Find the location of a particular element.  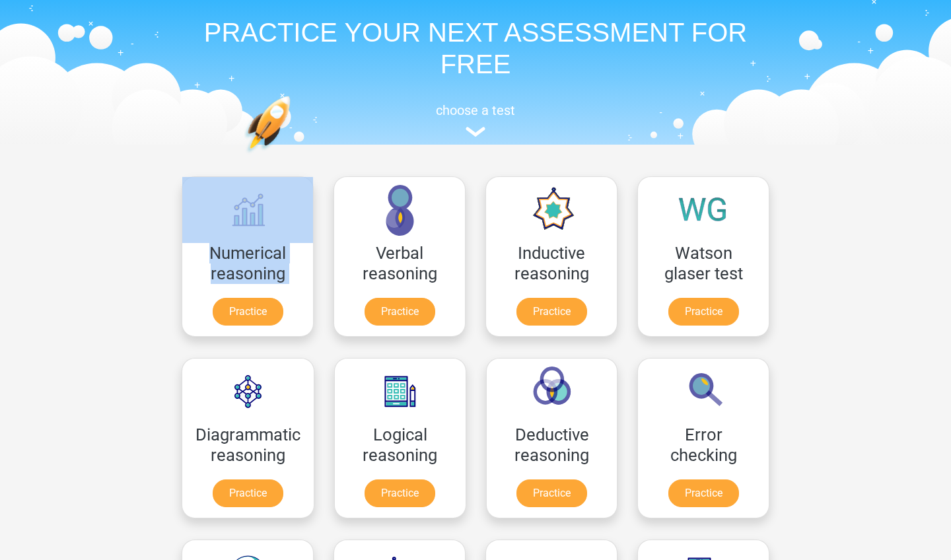

img: assessment is located at coordinates (476, 132).